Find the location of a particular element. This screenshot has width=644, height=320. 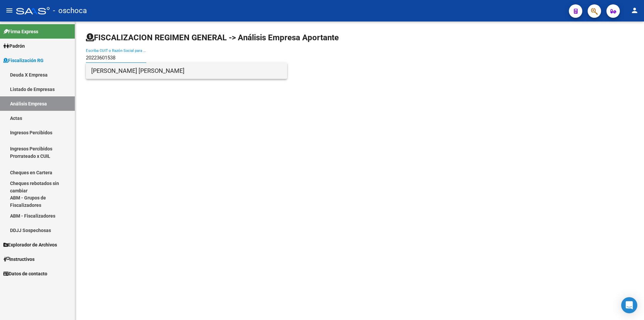

span: Fiscalización RG is located at coordinates (23, 60).